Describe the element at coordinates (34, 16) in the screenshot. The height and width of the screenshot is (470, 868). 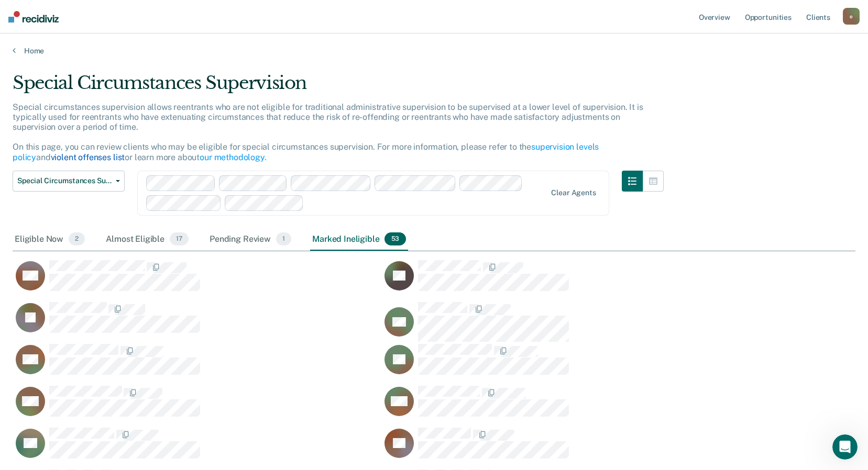
I see `img: Recidiviz` at that location.